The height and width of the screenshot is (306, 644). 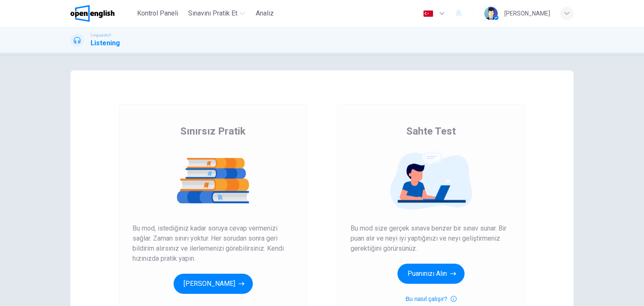 I want to click on span: Sınırsız Pratik, so click(x=213, y=132).